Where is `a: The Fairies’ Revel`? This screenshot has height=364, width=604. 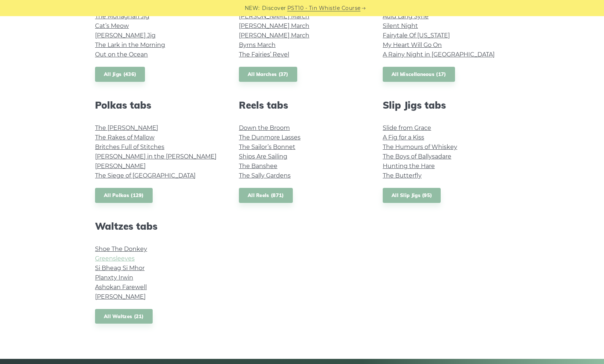
a: The Fairies’ Revel is located at coordinates (264, 55).